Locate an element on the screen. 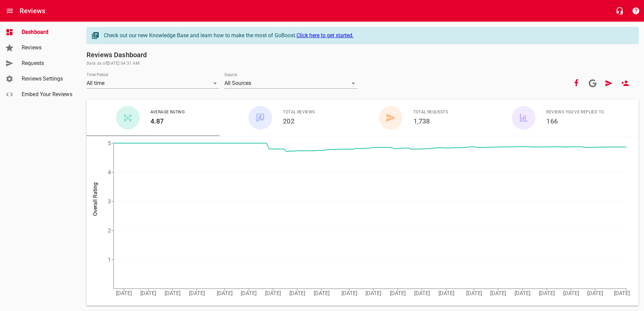 This screenshot has width=644, height=311. h6: 1,738 is located at coordinates (431, 121).